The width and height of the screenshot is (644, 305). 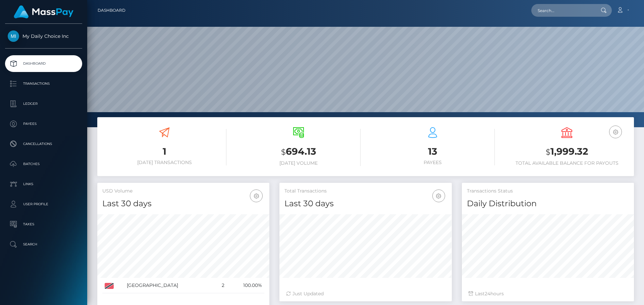 What do you see at coordinates (44, 144) in the screenshot?
I see `a: Cancellations` at bounding box center [44, 144].